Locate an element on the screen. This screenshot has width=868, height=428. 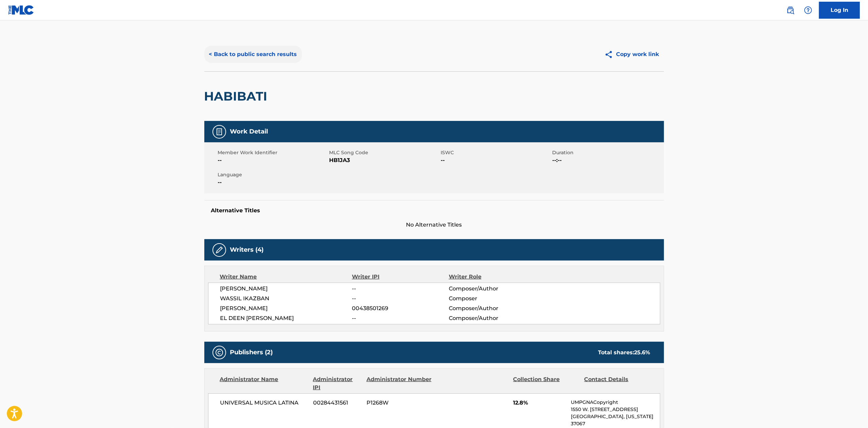
p: UMPGNACopyright is located at coordinates (615, 402).